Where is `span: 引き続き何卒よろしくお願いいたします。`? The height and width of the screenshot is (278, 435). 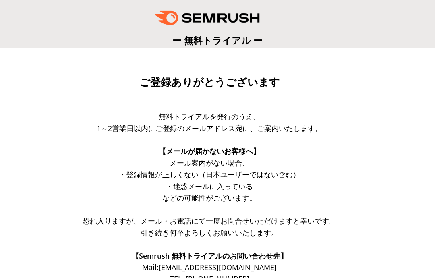 span: 引き続き何卒よろしくお願いいたします。 is located at coordinates (209, 232).